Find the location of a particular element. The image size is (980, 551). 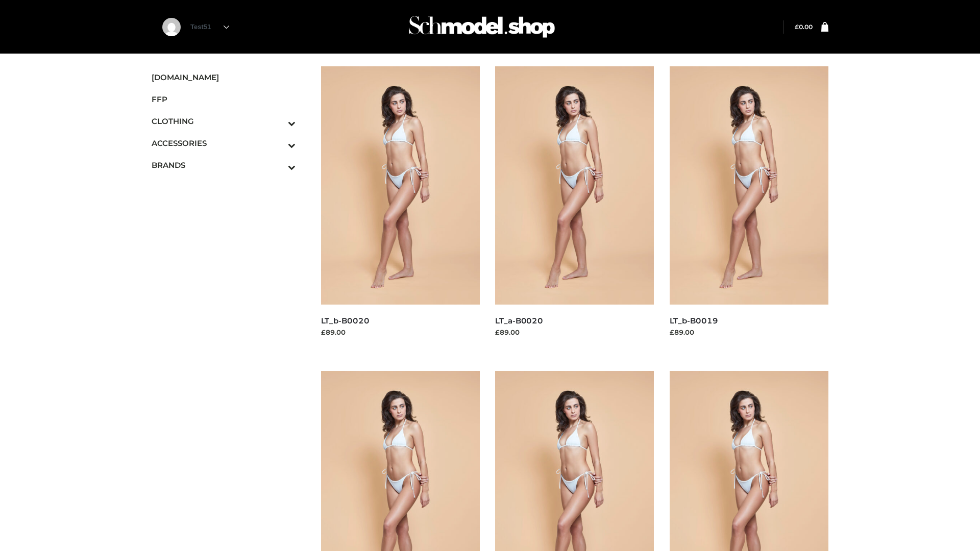

span: FFP is located at coordinates (223, 99).